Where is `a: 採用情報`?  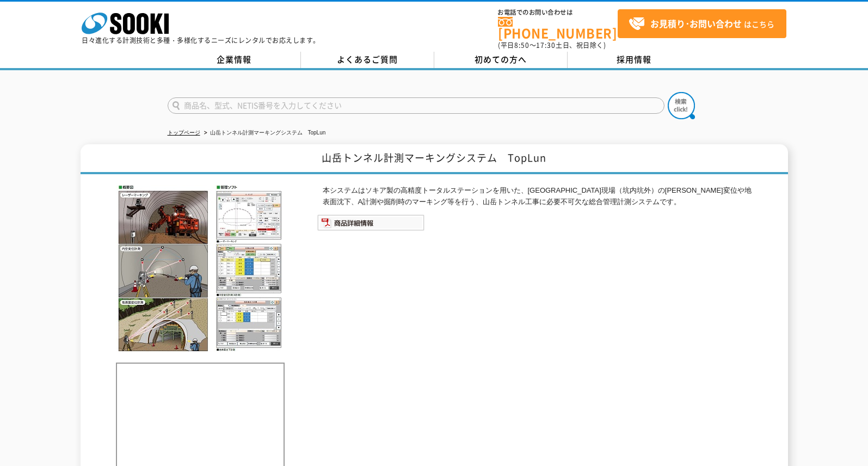
a: 採用情報 is located at coordinates (634, 60).